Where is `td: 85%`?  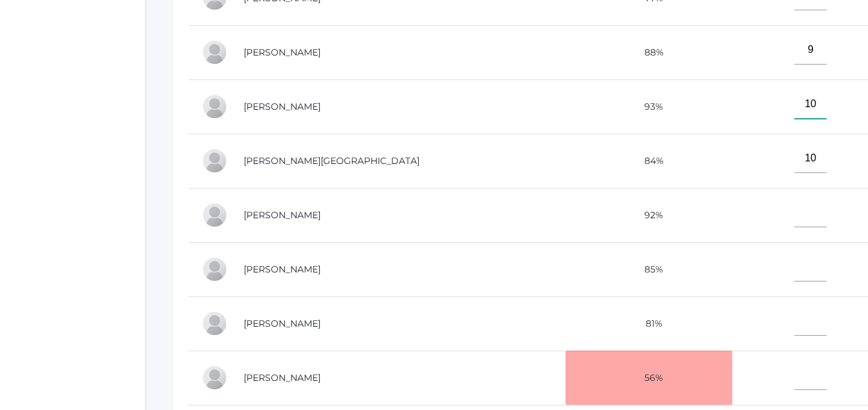
td: 85% is located at coordinates (649, 269).